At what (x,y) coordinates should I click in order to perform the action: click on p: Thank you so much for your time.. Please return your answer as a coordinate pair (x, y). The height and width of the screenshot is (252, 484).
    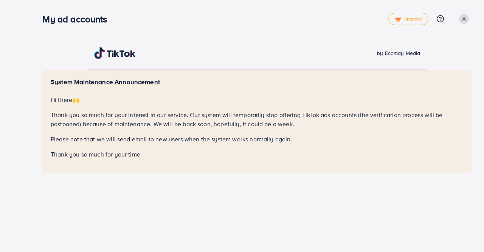
    Looking at the image, I should click on (257, 154).